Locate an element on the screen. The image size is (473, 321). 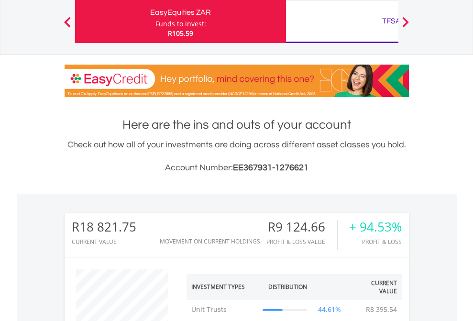
div: Funds to invest: is located at coordinates (181, 24).